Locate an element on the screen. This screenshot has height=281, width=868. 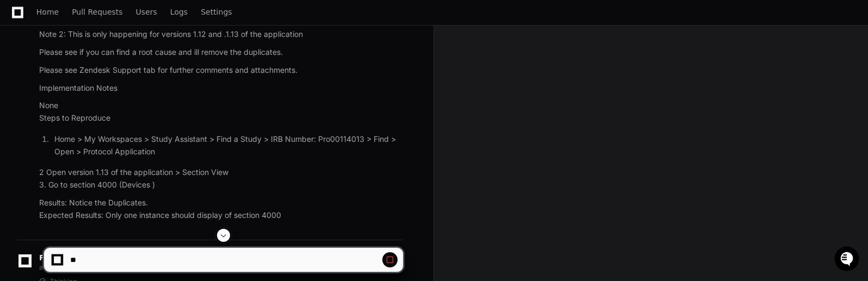
button: Start new chat is located at coordinates (192, 91).